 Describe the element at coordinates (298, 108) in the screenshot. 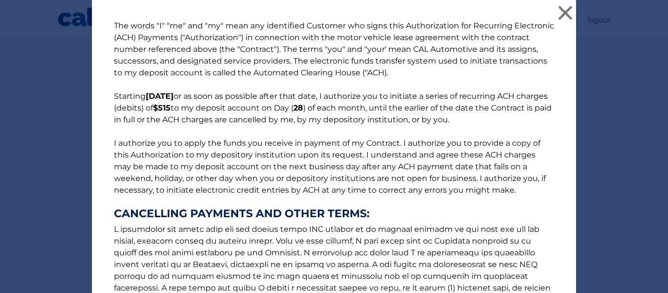

I see `b: 28` at that location.